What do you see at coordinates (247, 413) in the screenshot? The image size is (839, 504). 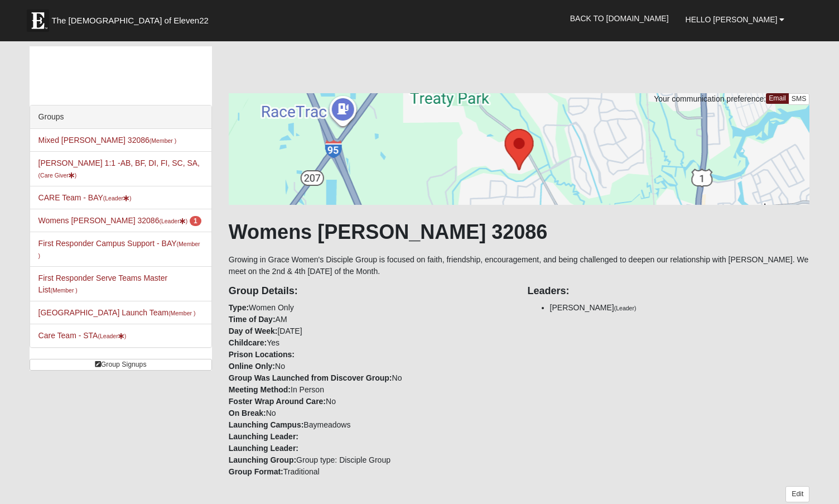 I see `strong: On Break:` at bounding box center [247, 413].